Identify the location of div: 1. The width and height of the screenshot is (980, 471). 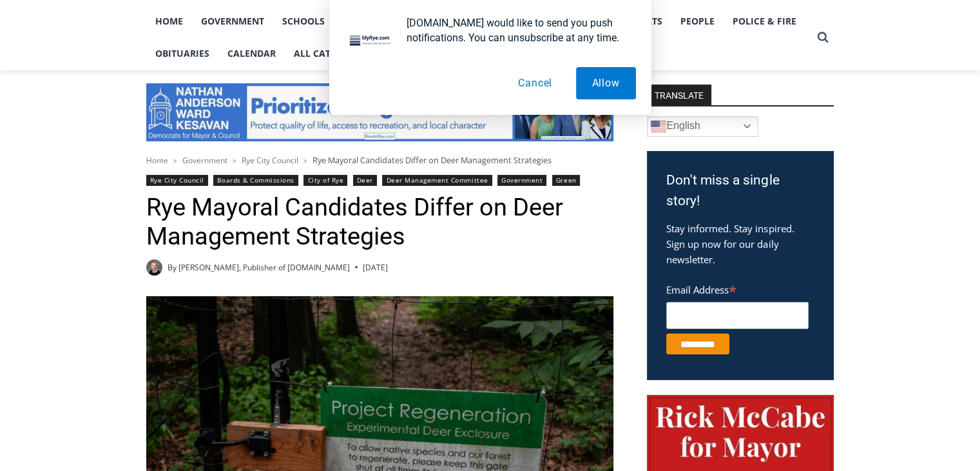
(137, 115).